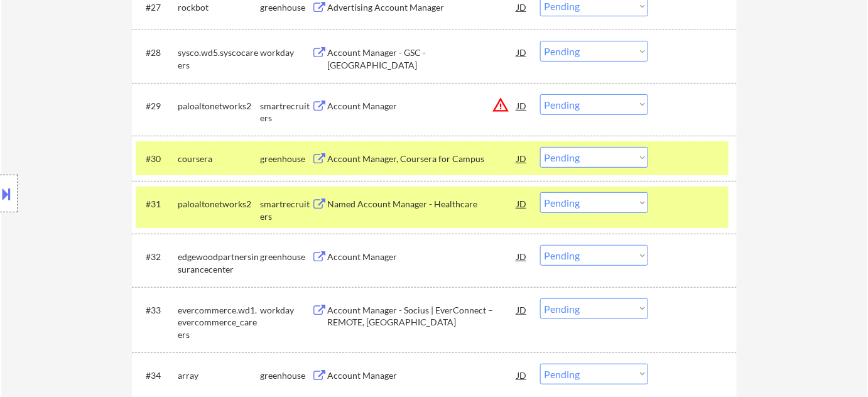 This screenshot has height=397, width=868. Describe the element at coordinates (422, 159) in the screenshot. I see `div: Account Manager, Coursera for Campus` at that location.